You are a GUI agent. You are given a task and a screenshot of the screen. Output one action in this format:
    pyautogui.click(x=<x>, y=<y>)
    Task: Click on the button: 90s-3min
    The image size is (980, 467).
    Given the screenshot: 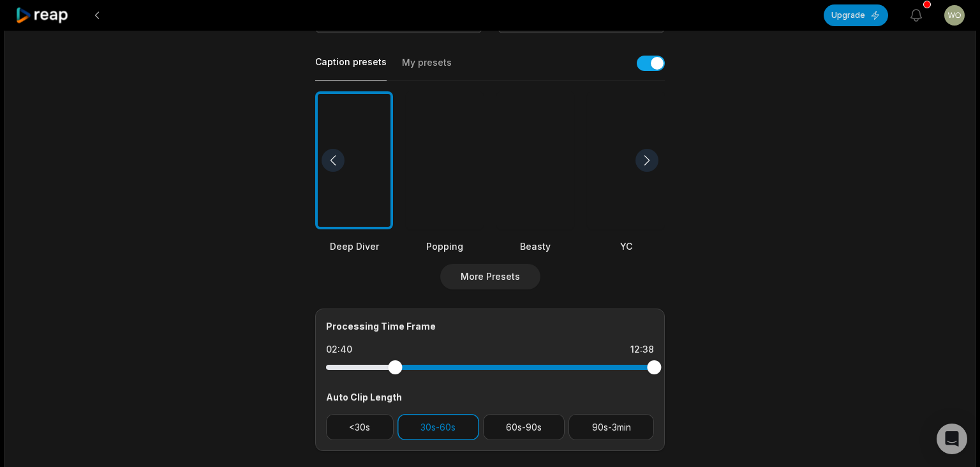 What is the action you would take?
    pyautogui.click(x=611, y=427)
    